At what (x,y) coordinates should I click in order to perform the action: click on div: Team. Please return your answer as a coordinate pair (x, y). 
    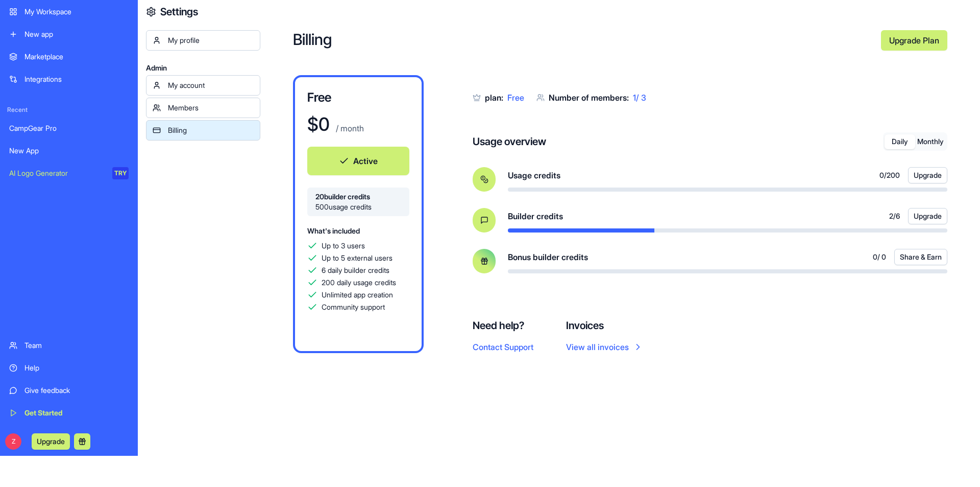
    Looking at the image, I should click on (77, 346).